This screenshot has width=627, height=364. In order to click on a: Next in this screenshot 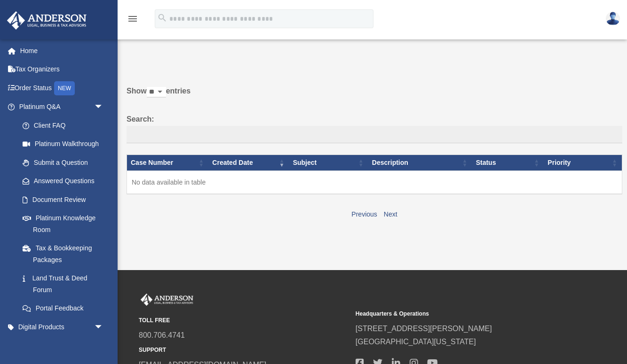, I will do `click(390, 214)`.